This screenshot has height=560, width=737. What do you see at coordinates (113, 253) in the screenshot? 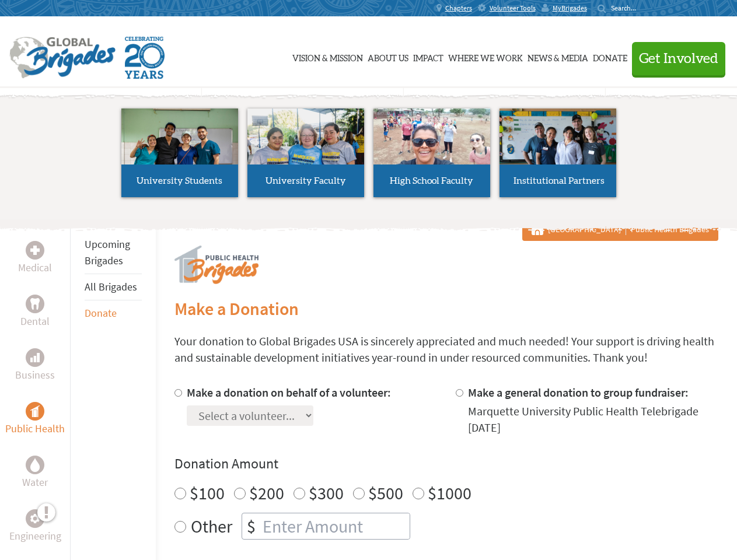
I see `li: Upcoming Brigades` at bounding box center [113, 253].